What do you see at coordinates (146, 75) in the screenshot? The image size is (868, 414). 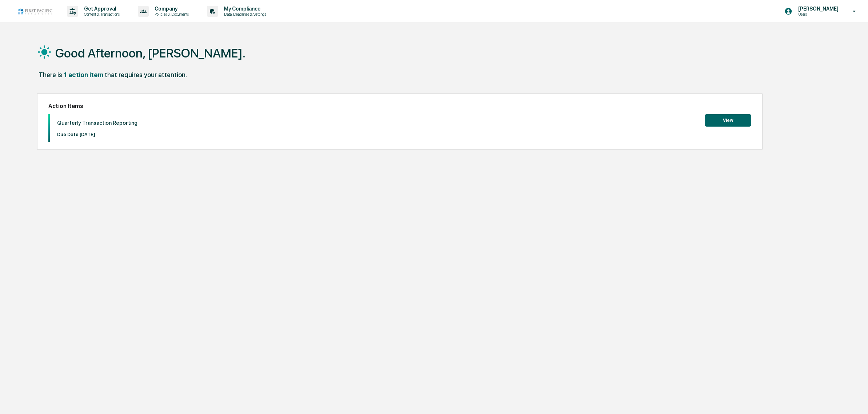 I see `div: that requires your attention.` at bounding box center [146, 75].